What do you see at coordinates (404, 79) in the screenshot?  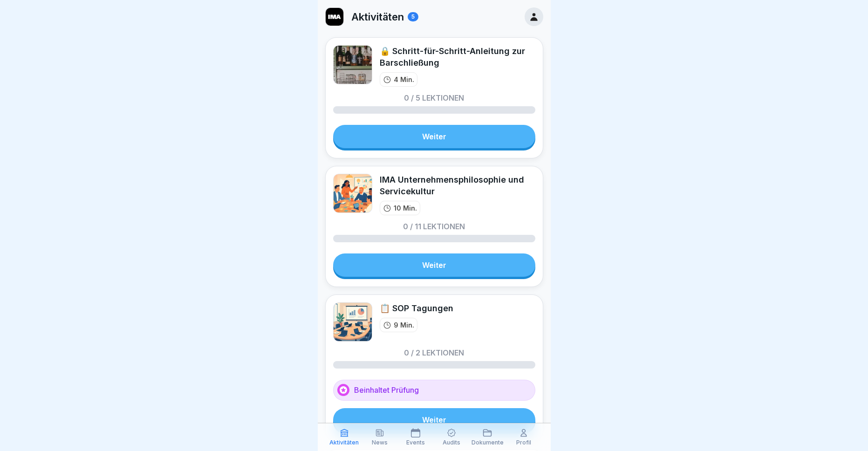 I see `p: 4 Min.` at bounding box center [404, 79].